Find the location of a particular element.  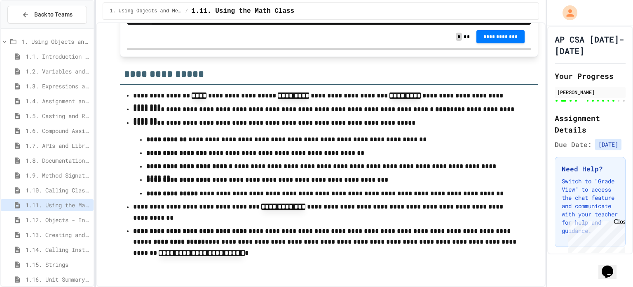

span: 1.6. Compound Assignment Operators is located at coordinates (58, 130).